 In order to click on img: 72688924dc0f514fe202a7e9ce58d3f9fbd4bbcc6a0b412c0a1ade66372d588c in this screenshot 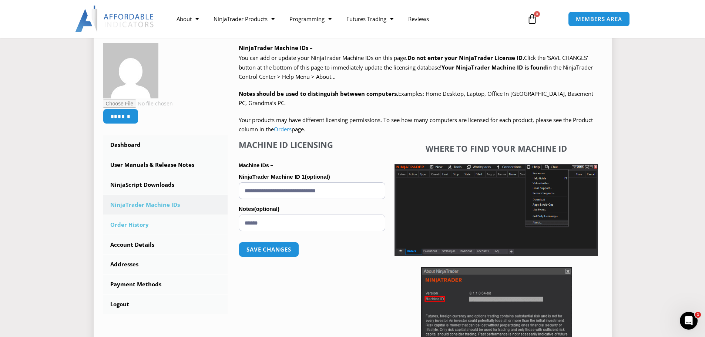, I will do `click(131, 71)`.